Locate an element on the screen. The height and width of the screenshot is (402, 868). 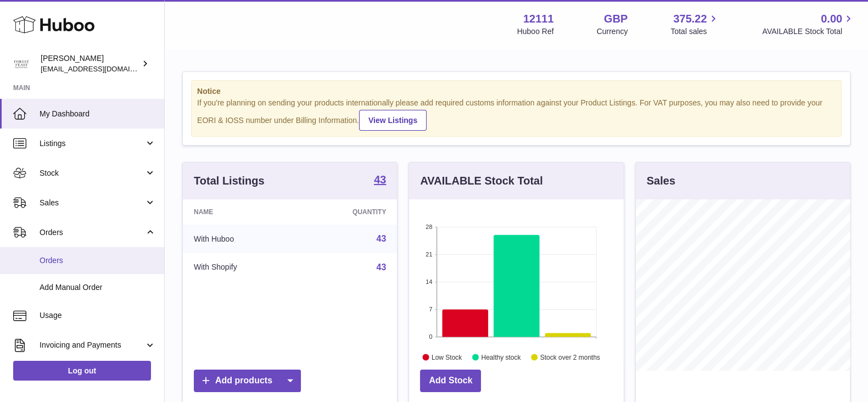
strong: GBP is located at coordinates (615, 19).